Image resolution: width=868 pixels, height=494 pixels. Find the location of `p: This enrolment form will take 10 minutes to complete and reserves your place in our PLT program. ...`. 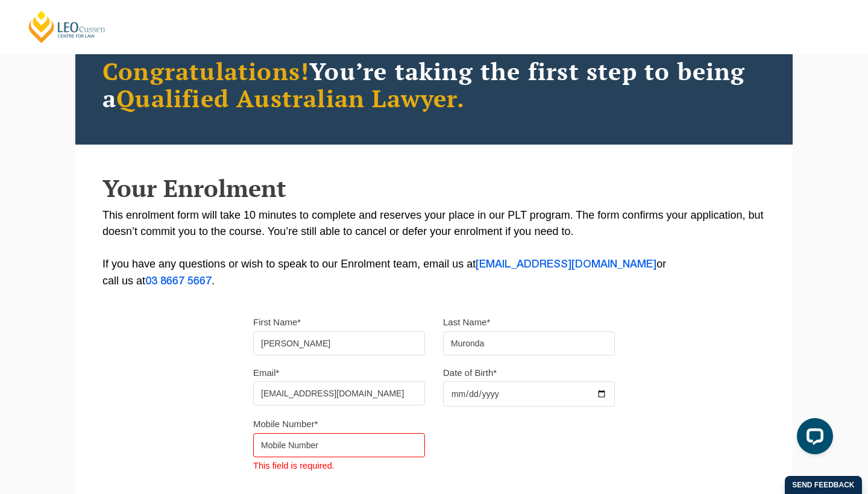

p: This enrolment form will take 10 minutes to complete and reserves your place in our PLT program. ... is located at coordinates (434, 249).